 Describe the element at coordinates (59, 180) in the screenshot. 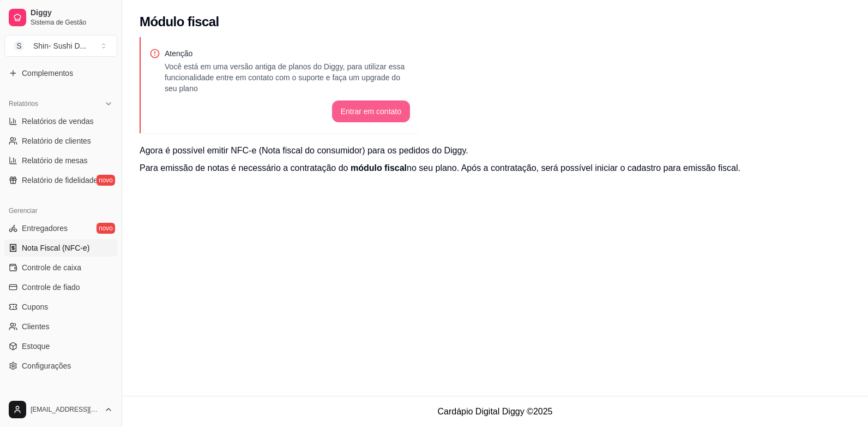

I see `span: Relatório de fidelidade` at that location.